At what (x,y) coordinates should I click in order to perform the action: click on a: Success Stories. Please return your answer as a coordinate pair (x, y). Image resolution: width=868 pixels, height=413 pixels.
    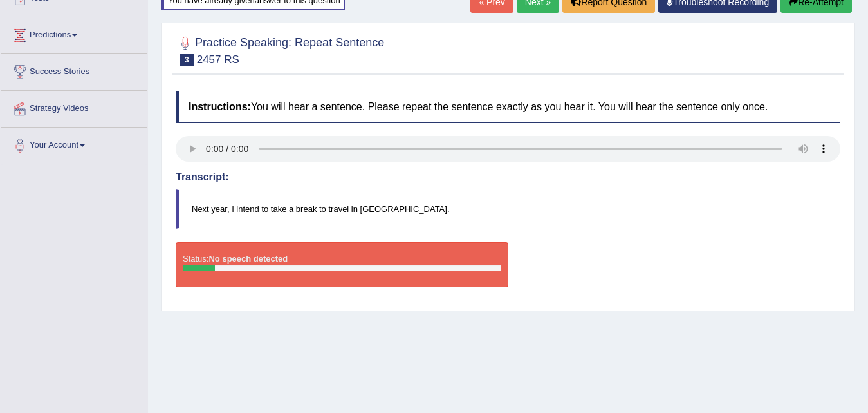
    Looking at the image, I should click on (74, 70).